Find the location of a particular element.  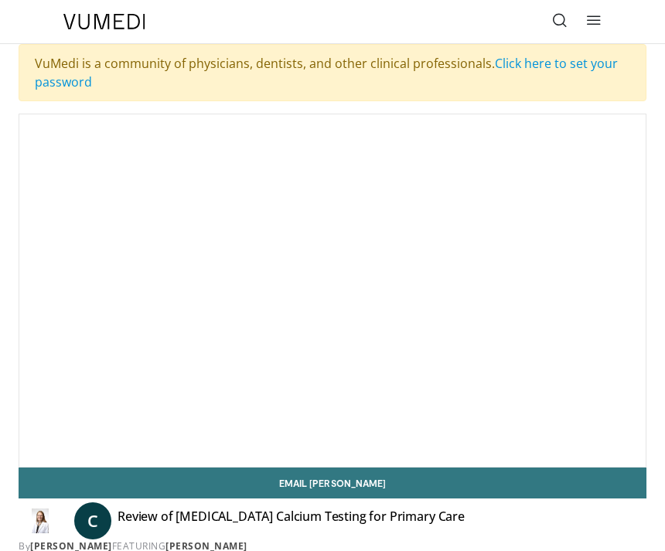

img: Dr. Catherine P. Benziger is located at coordinates (40, 521).